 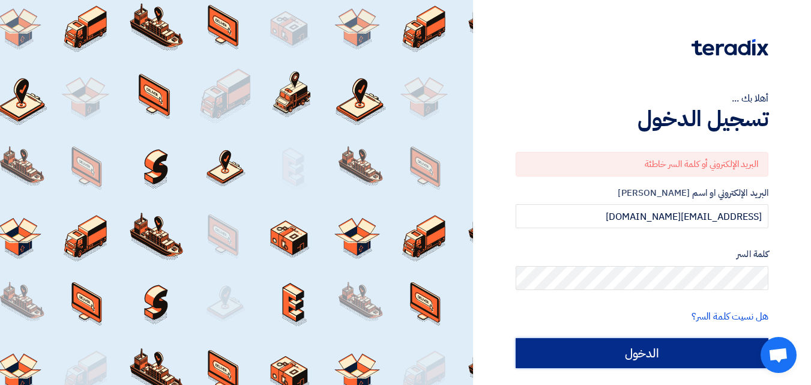 I want to click on a: هل نسيت كلمة السر؟, so click(x=730, y=317).